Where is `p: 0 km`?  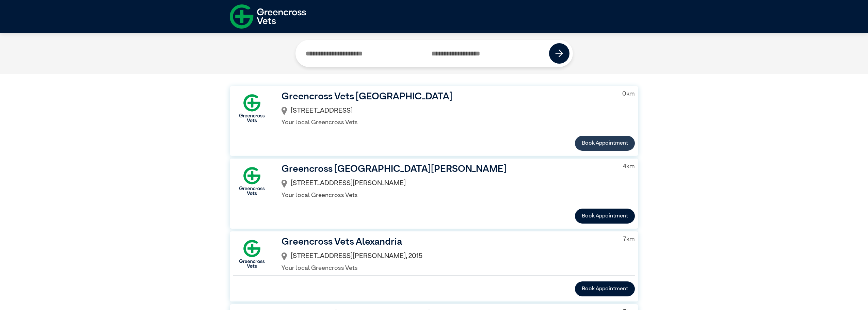
p: 0 km is located at coordinates (628, 94).